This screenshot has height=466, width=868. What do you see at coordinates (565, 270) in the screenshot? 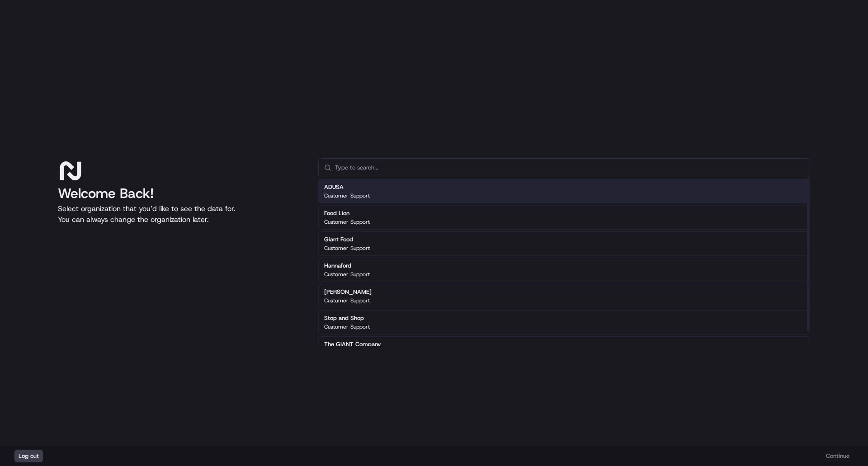
I see `div: Suggestions` at bounding box center [565, 270].